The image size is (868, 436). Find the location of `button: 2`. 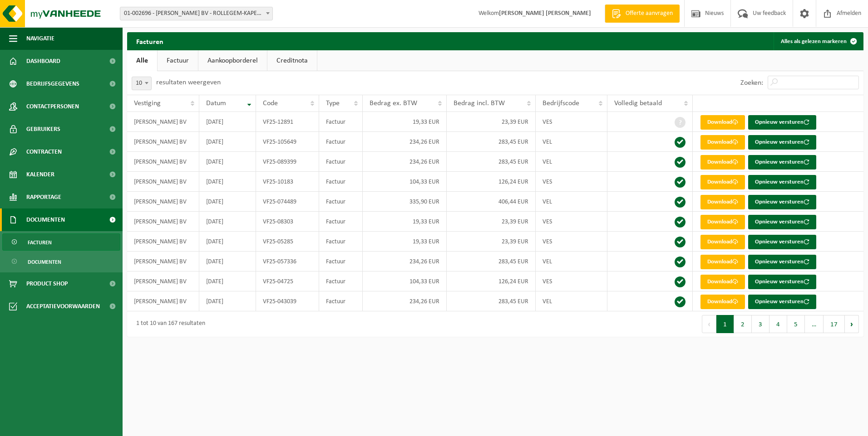

button: 2 is located at coordinates (743, 324).